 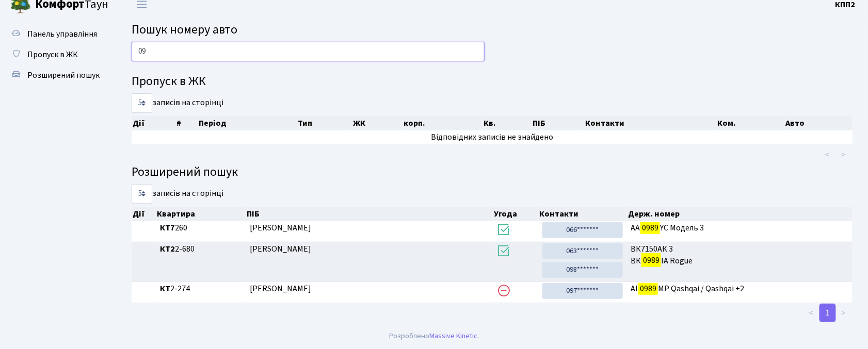 I want to click on span: Панель управління, so click(x=62, y=34).